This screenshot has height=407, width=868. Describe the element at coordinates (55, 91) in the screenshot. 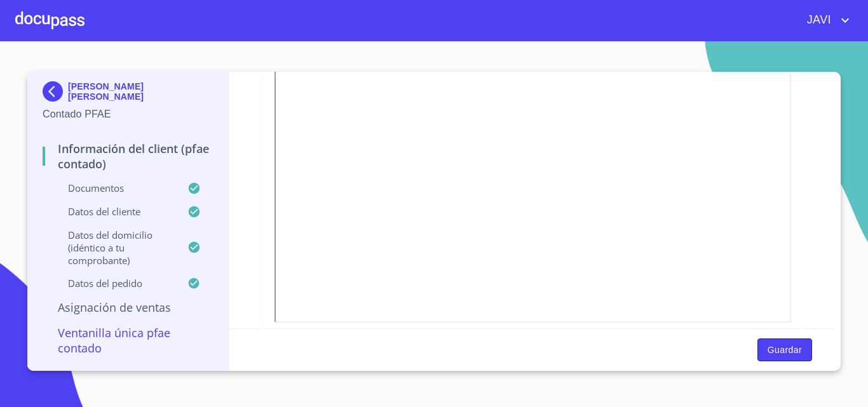

I see `img: Docupass spot blue` at that location.